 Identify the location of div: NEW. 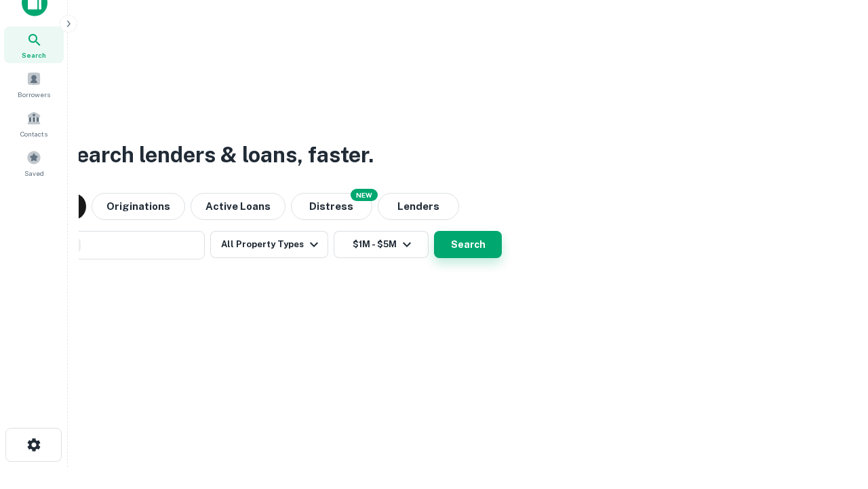
(364, 195).